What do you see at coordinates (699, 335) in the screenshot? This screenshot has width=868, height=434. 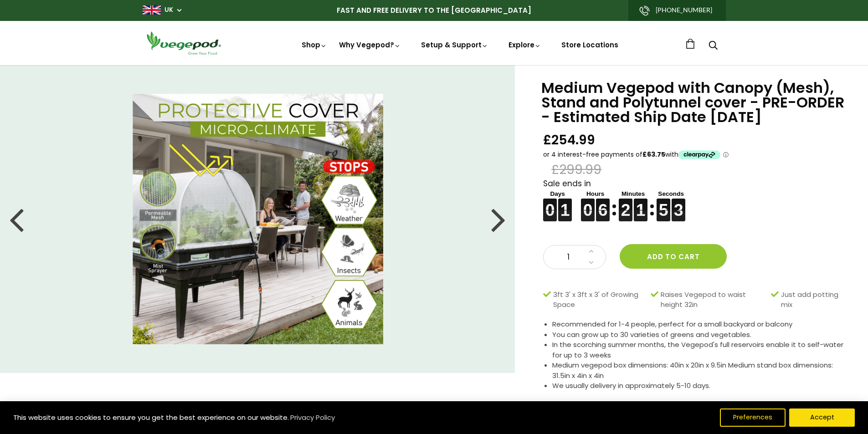 I see `li: You can grow up to 30 varieties of greens and vegetables.` at bounding box center [699, 335].